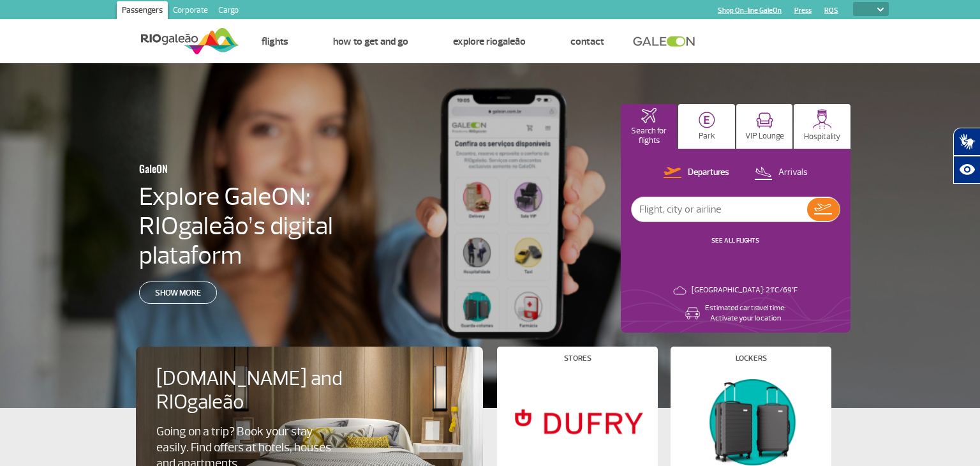 The width and height of the screenshot is (980, 466). Describe the element at coordinates (967, 156) in the screenshot. I see `div: Plugin de acessibilidade da Hand Talk.` at that location.